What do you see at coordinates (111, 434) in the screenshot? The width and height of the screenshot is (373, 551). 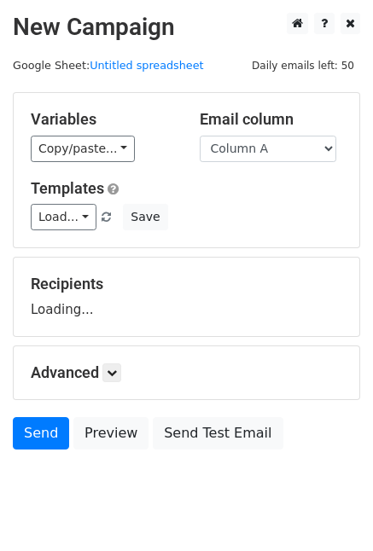 I see `a: Preview` at bounding box center [111, 434].